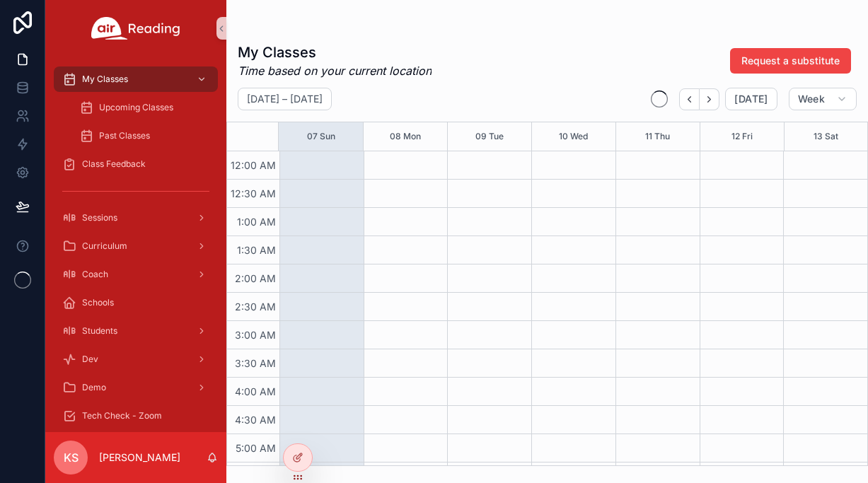 The width and height of the screenshot is (868, 483). I want to click on a: Past Classes, so click(145, 136).